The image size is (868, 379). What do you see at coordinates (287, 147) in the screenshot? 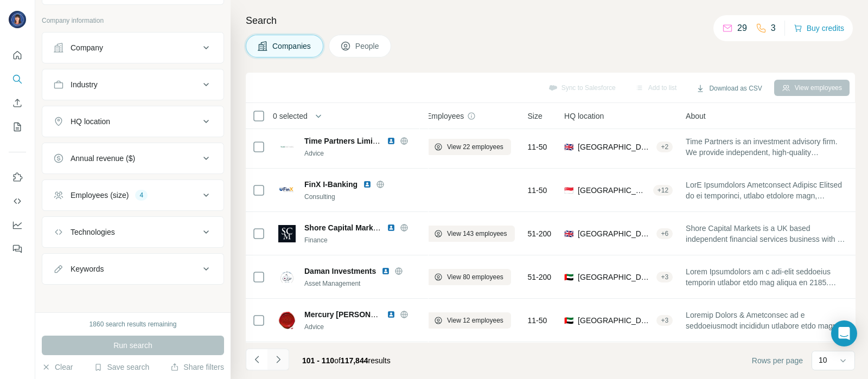
I see `img: Logo of Time Partners Limited` at bounding box center [287, 147].